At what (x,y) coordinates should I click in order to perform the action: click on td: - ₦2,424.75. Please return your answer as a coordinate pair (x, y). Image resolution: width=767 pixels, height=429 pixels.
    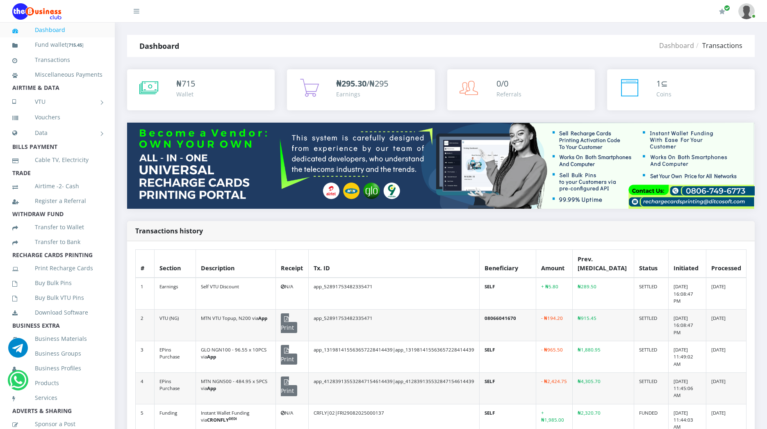
    Looking at the image, I should click on (554, 388).